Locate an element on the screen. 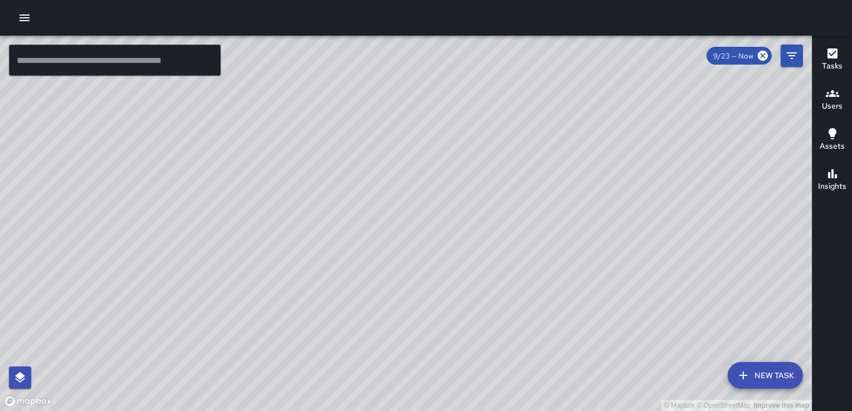 The width and height of the screenshot is (852, 411). button: Tasks is located at coordinates (832, 60).